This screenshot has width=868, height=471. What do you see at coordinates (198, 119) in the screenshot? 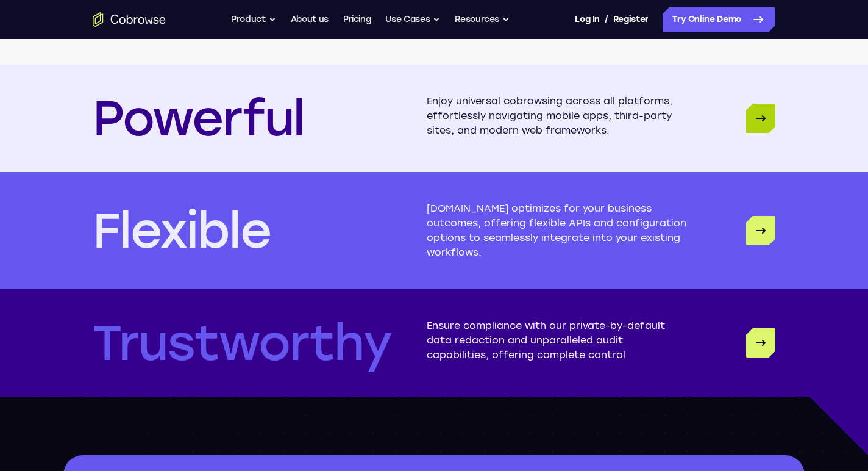
I see `p: Powerful` at bounding box center [198, 119].